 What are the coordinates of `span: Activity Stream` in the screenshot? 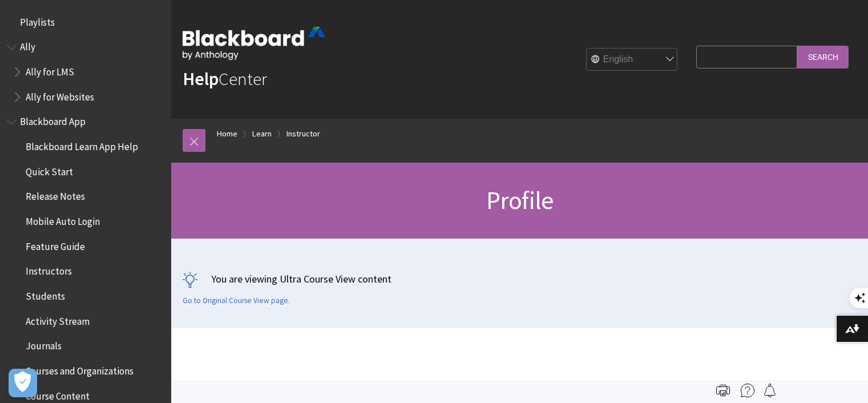 It's located at (58, 319).